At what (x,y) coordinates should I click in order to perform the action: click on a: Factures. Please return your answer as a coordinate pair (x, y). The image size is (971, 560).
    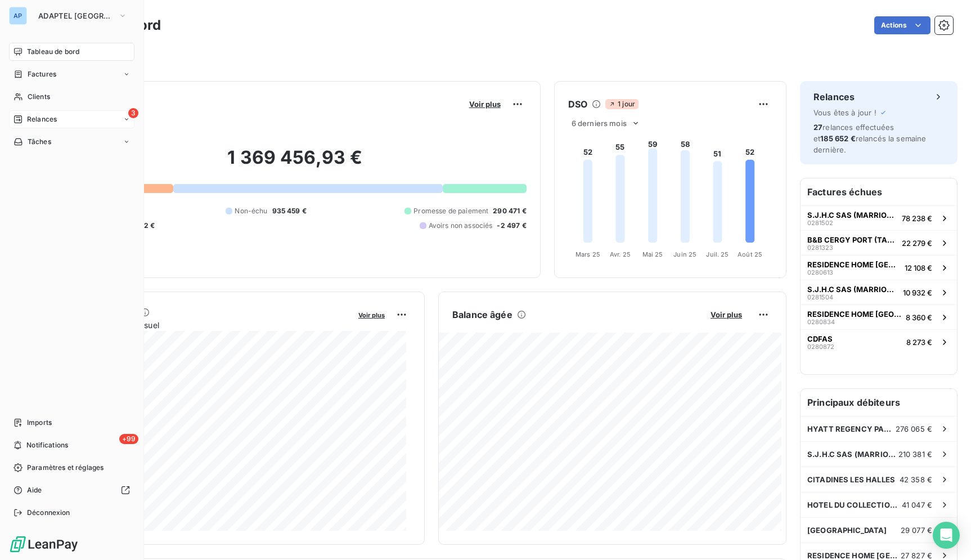
    Looking at the image, I should click on (72, 75).